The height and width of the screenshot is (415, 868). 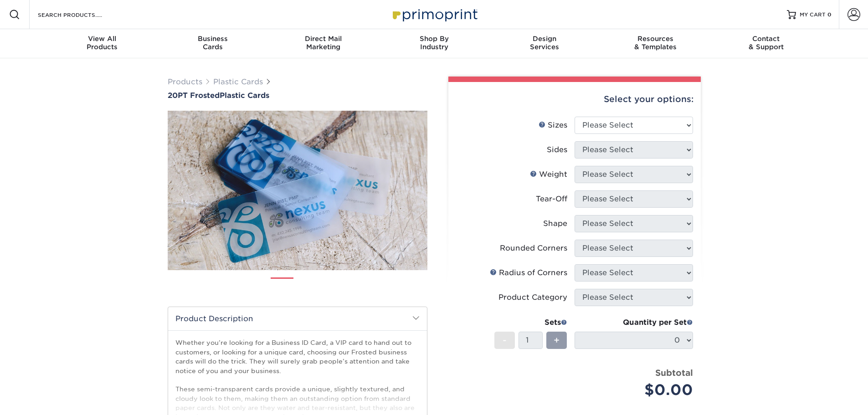 What do you see at coordinates (557, 150) in the screenshot?
I see `div: Sides` at bounding box center [557, 150].